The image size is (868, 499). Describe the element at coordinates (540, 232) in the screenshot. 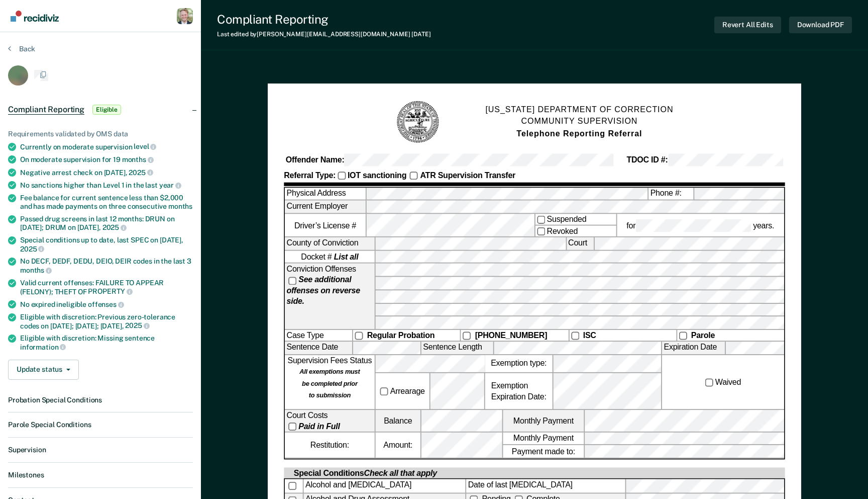

I see `input: Revoked` at that location.